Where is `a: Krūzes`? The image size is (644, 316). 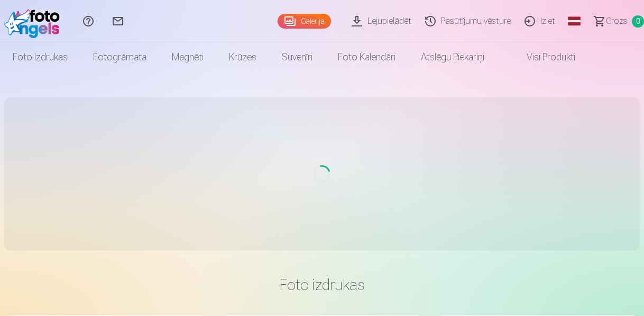
a: Krūzes is located at coordinates (243, 57).